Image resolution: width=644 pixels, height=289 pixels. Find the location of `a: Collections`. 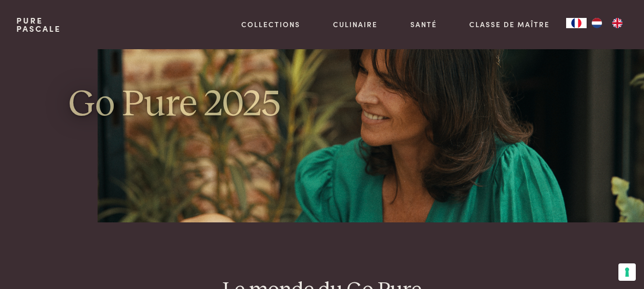

a: Collections is located at coordinates (271, 24).